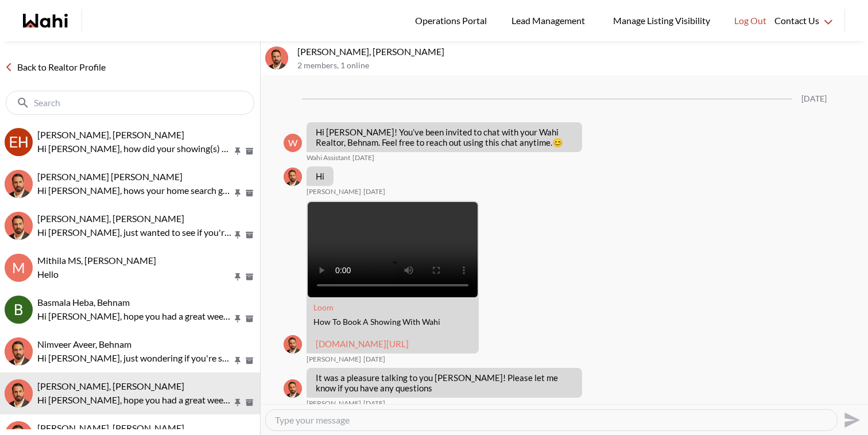  What do you see at coordinates (83, 302) in the screenshot?
I see `span: Basmala Heba, Behnam` at bounding box center [83, 302].